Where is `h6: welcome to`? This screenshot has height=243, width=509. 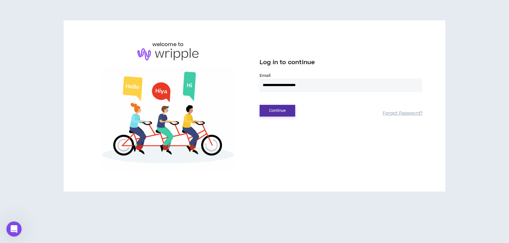
h6: welcome to is located at coordinates (168, 44).